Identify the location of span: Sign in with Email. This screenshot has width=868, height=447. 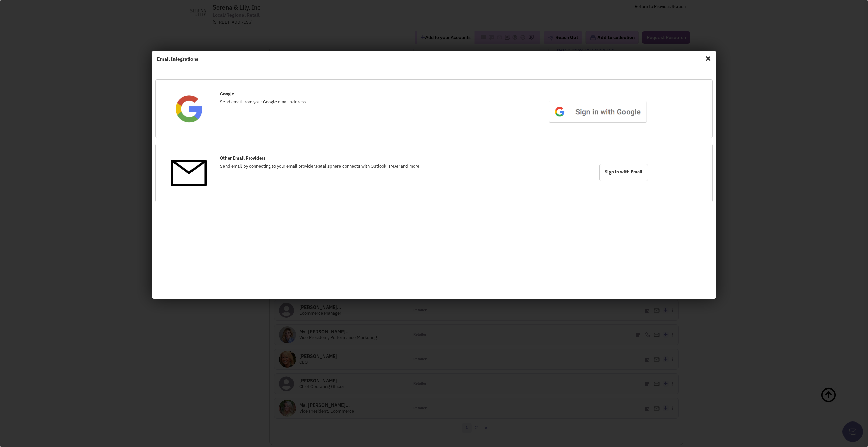
(624, 173).